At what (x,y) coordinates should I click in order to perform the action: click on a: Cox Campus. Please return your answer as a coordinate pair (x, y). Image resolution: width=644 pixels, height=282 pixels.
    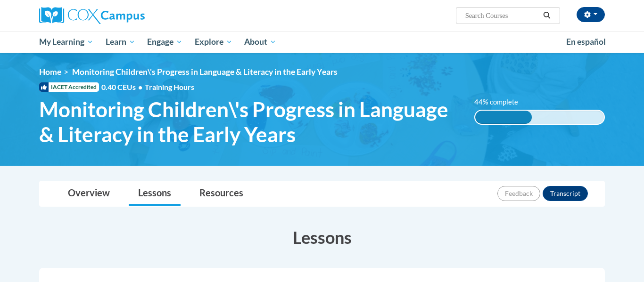
    Looking at the image, I should click on (129, 16).